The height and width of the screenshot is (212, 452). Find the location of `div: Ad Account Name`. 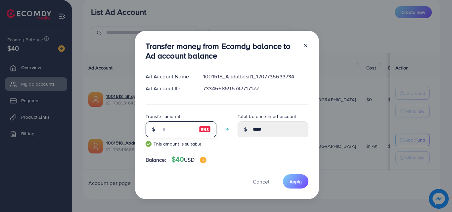

div: Ad Account Name is located at coordinates (169, 76).